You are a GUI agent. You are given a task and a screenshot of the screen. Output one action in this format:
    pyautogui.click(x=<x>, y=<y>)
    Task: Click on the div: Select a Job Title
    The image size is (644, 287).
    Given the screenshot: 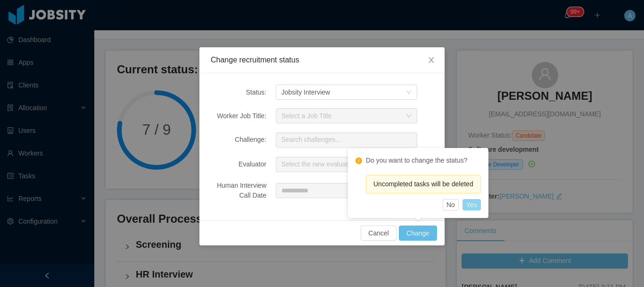 What is the action you would take?
    pyautogui.click(x=341, y=115)
    